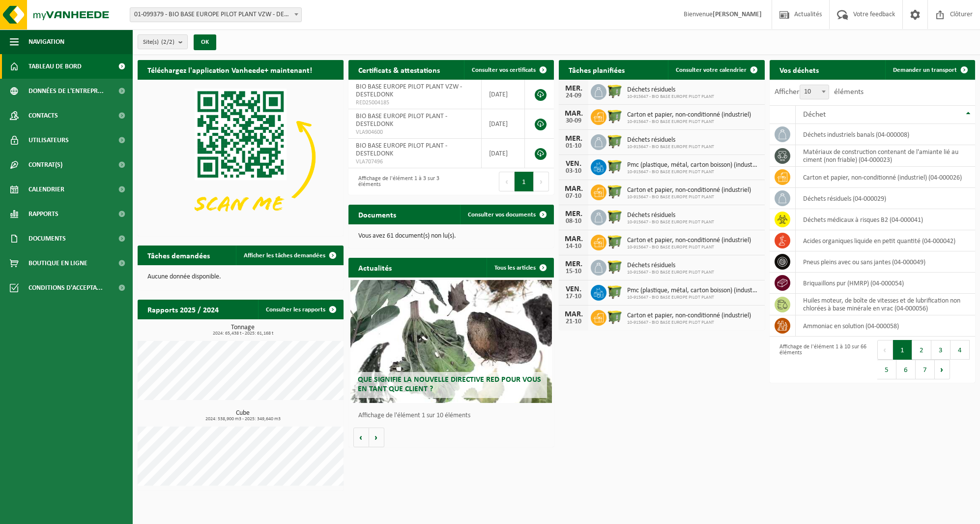  I want to click on div: 14-10, so click(574, 246).